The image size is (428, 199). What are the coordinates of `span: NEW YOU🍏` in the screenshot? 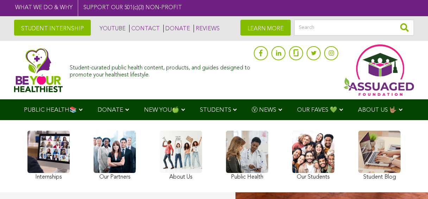 It's located at (161, 110).